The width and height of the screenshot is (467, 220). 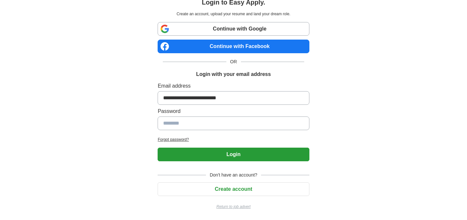 I want to click on a: Continue with Facebook, so click(x=233, y=46).